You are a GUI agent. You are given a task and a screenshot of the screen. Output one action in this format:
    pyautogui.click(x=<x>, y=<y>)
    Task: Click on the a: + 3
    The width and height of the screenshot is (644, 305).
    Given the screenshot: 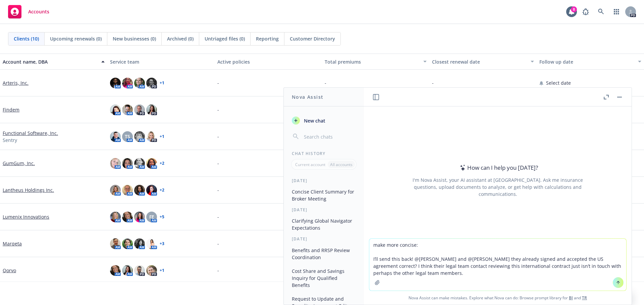 What is the action you would take?
    pyautogui.click(x=162, y=244)
    